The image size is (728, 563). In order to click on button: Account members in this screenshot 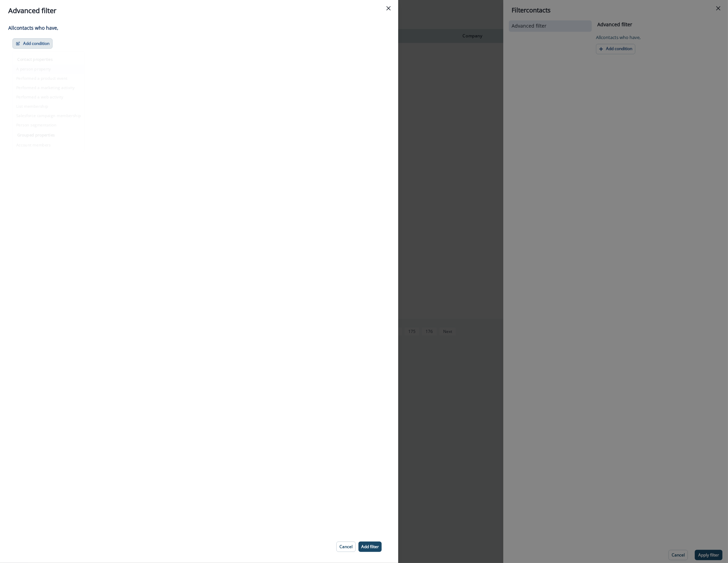, I will do `click(49, 145)`.